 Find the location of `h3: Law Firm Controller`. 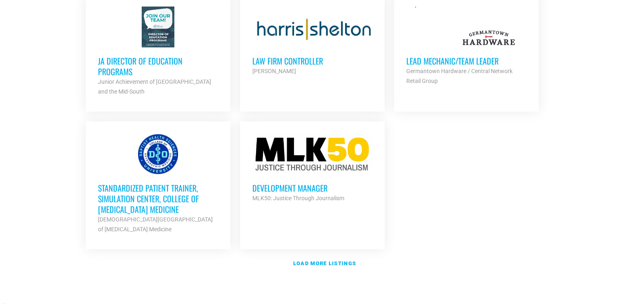

h3: Law Firm Controller is located at coordinates (312, 61).